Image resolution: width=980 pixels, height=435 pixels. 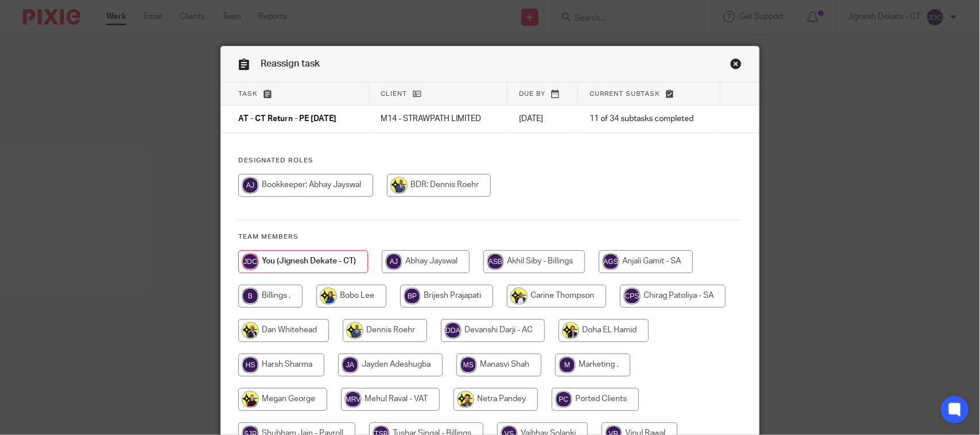 I want to click on span: Current subtask, so click(x=624, y=93).